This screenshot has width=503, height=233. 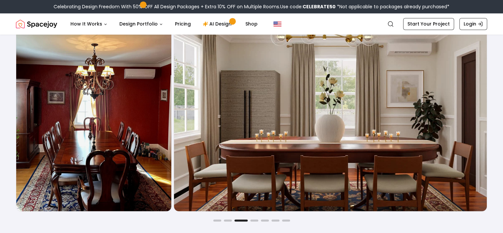 What do you see at coordinates (308, 7) in the screenshot?
I see `span: Use code:` at bounding box center [308, 7].